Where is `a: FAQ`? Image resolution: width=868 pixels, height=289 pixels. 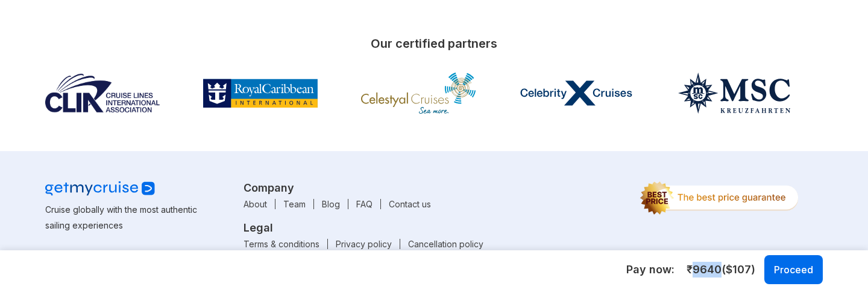 a: FAQ is located at coordinates (365, 203).